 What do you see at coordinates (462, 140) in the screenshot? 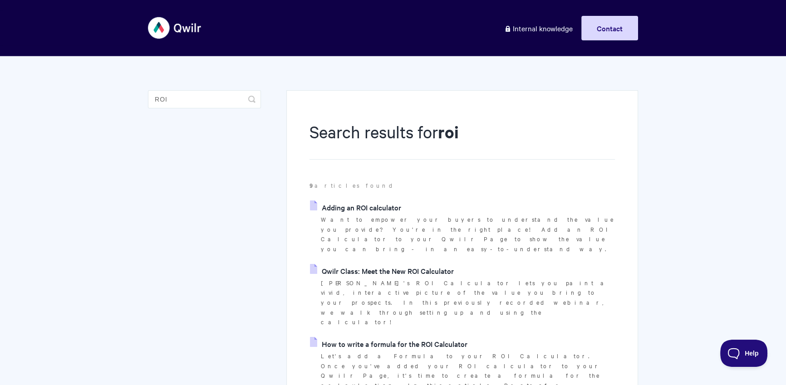
I see `h1: Search results for` at bounding box center [462, 140].